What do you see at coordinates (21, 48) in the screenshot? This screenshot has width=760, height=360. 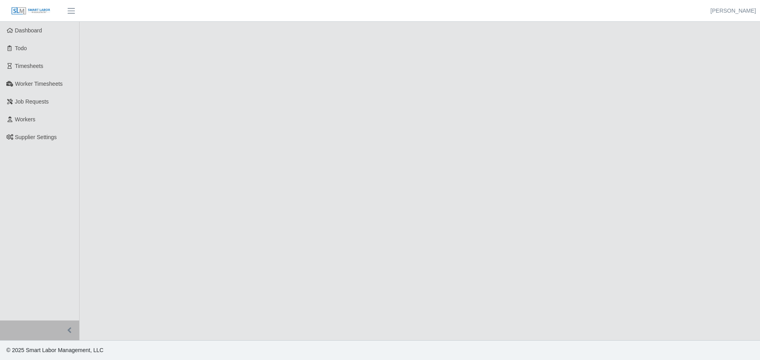 I see `span: Todo` at bounding box center [21, 48].